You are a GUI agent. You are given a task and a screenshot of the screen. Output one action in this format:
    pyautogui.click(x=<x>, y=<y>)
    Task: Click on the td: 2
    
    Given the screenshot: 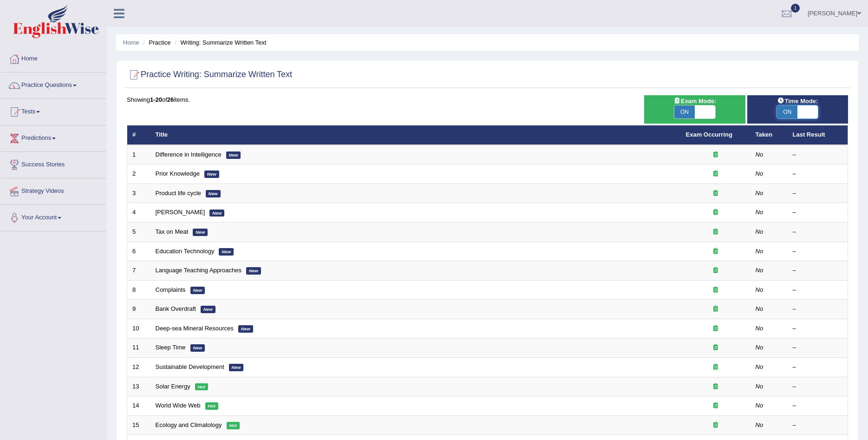 What is the action you would take?
    pyautogui.click(x=139, y=174)
    